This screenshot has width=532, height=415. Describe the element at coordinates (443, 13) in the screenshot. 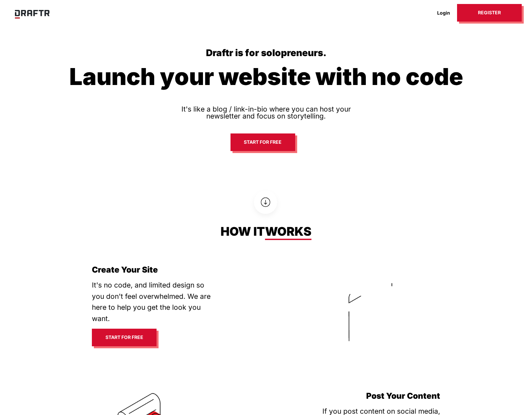

I see `a: Login` at that location.